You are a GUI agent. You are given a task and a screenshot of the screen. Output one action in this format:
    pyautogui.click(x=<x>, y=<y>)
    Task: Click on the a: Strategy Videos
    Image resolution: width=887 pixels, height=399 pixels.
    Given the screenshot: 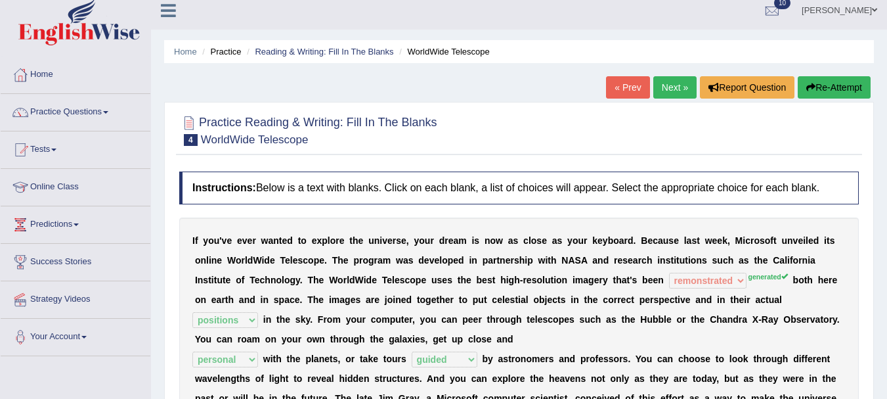 What is the action you would take?
    pyautogui.click(x=76, y=297)
    